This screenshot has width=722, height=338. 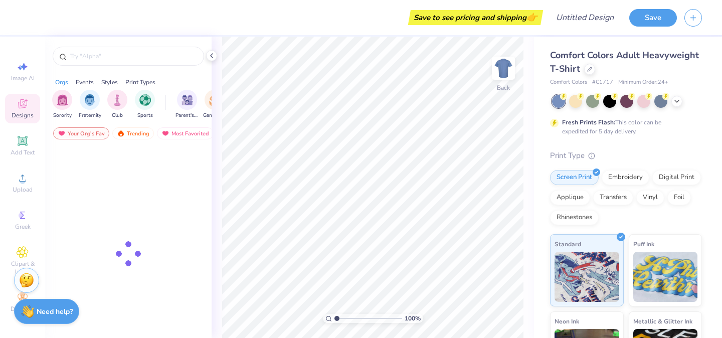 What do you see at coordinates (653, 18) in the screenshot?
I see `button: Save` at bounding box center [653, 18].